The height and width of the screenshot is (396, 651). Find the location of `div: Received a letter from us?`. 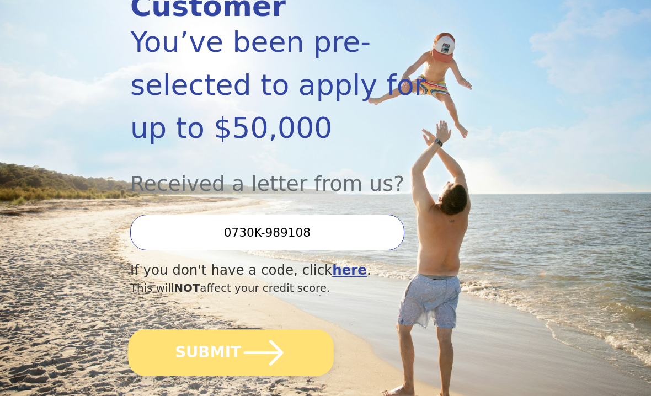

div: Received a letter from us? is located at coordinates (296, 174).